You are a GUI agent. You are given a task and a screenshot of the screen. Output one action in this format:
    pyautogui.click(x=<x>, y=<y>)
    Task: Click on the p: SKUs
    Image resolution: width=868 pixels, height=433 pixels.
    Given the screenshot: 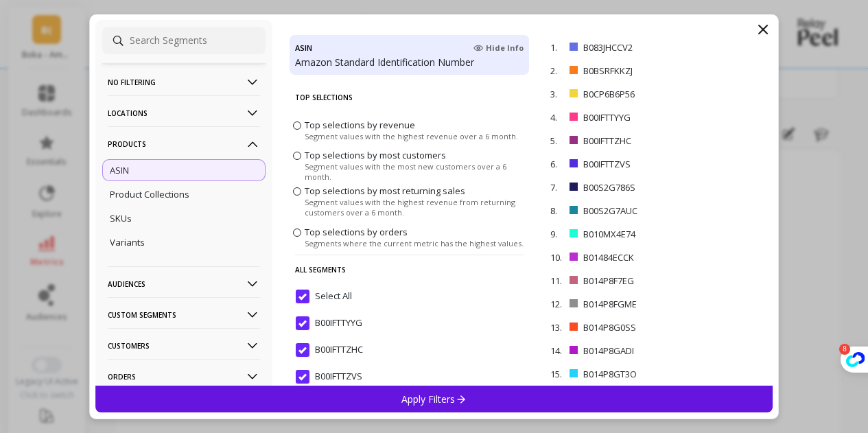 What is the action you would take?
    pyautogui.click(x=121, y=218)
    